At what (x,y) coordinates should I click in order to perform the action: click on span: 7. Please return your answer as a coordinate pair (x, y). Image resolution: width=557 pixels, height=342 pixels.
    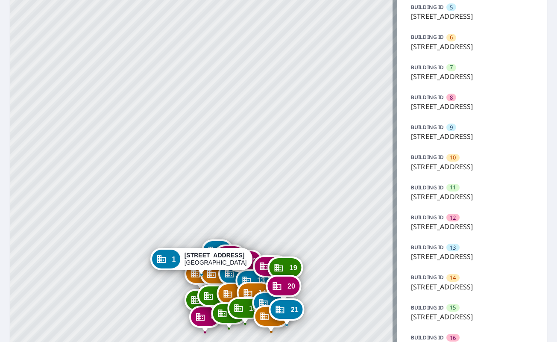
    Looking at the image, I should click on (451, 67).